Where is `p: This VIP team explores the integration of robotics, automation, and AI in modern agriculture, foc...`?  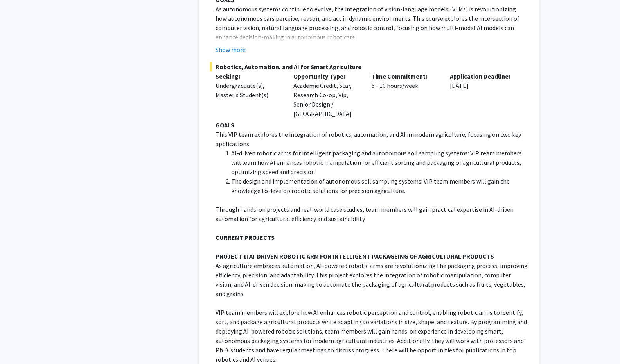
p: This VIP team explores the integration of robotics, automation, and AI in modern agriculture, foc... is located at coordinates (371, 139).